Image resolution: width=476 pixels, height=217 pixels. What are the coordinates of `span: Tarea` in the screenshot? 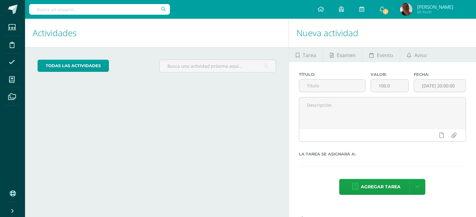 It's located at (309, 55).